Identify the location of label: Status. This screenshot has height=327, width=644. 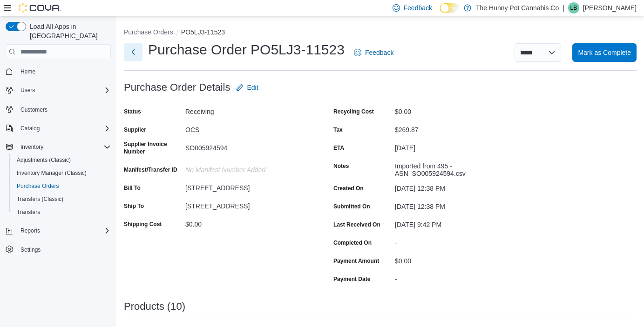
(132, 112).